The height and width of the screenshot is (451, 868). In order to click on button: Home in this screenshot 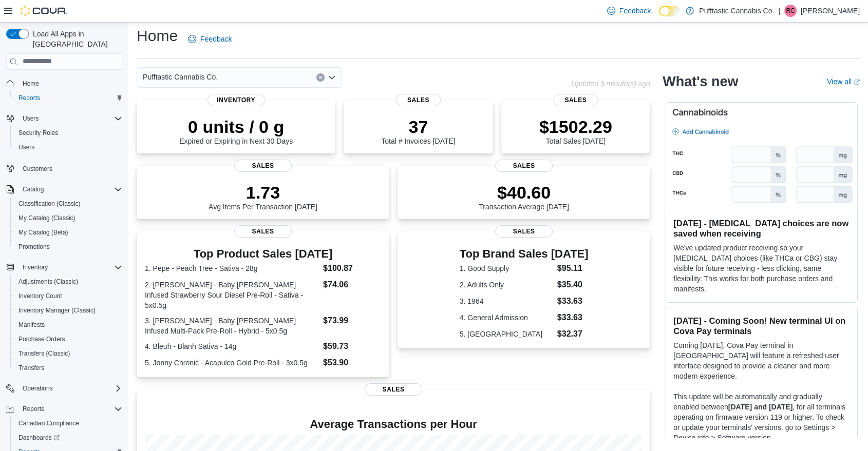, I will do `click(64, 83)`.